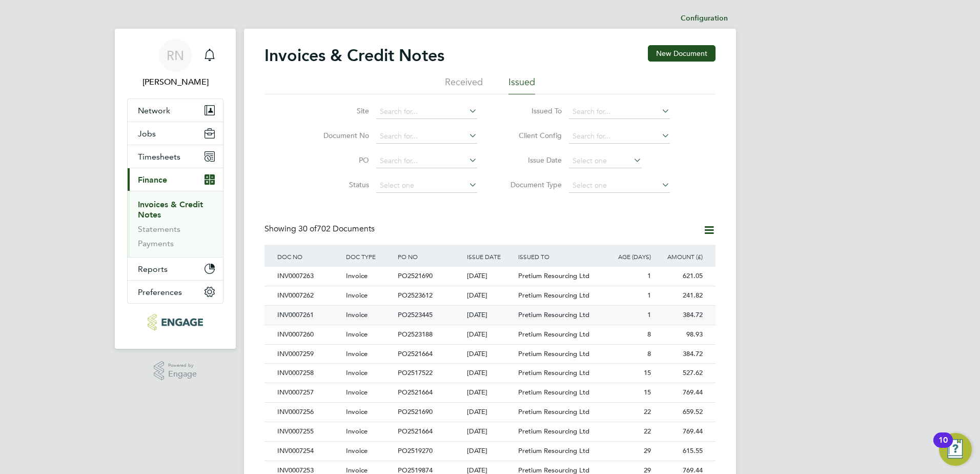 The height and width of the screenshot is (474, 980). I want to click on button: Preferences, so click(175, 292).